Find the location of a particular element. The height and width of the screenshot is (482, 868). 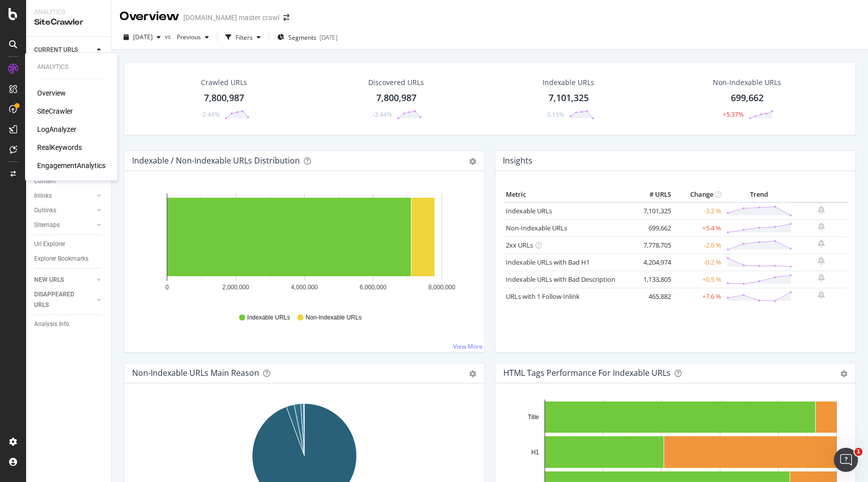

div: LogAnalyzer is located at coordinates (56, 130).